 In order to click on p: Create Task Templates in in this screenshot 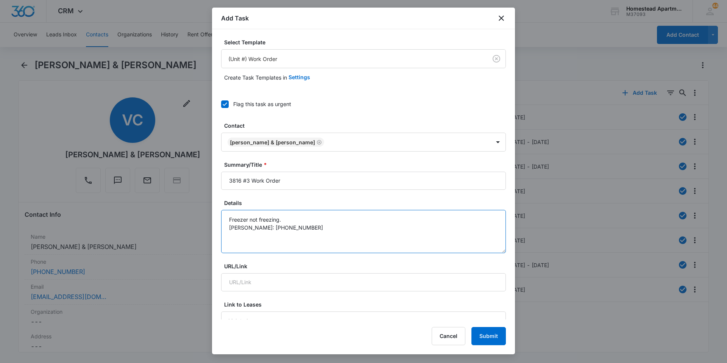, I will do `click(256, 77)`.